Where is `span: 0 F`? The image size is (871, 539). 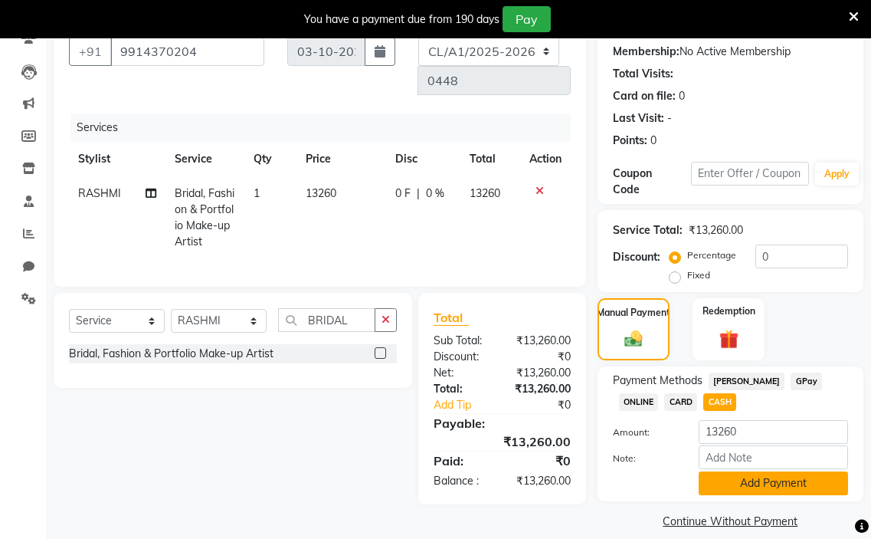
span: 0 F is located at coordinates (403, 193).